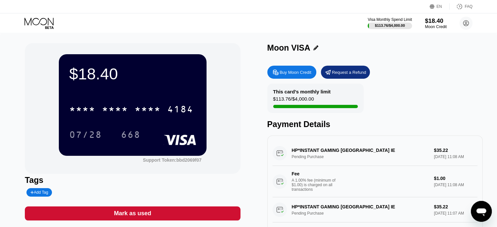  What do you see at coordinates (289, 48) in the screenshot?
I see `div: Moon VISA` at bounding box center [289, 48].